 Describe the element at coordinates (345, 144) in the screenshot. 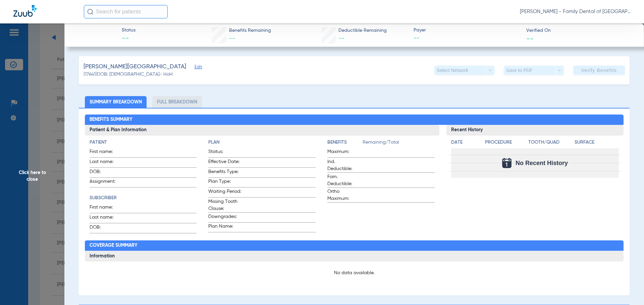

I see `app-breakdown-title: Benefits` at that location.